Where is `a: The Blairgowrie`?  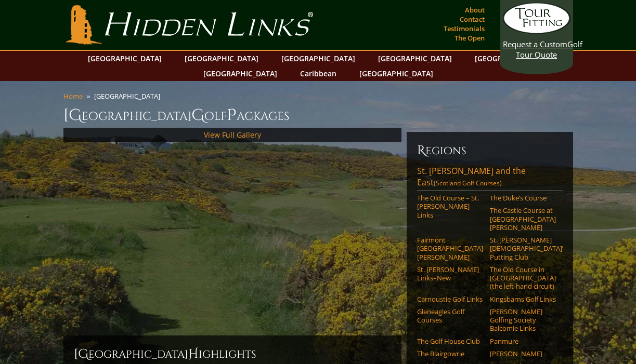
a: The Blairgowrie is located at coordinates (450, 353).